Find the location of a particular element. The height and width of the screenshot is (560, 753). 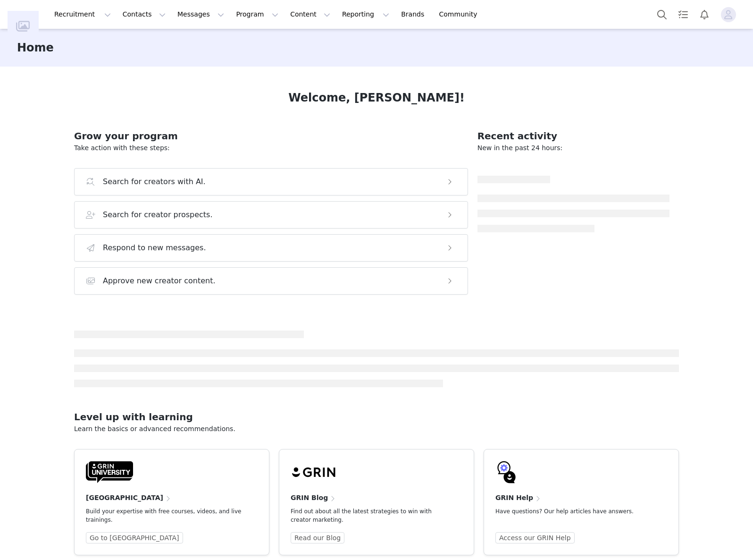

button: Reporting is located at coordinates (366, 14).